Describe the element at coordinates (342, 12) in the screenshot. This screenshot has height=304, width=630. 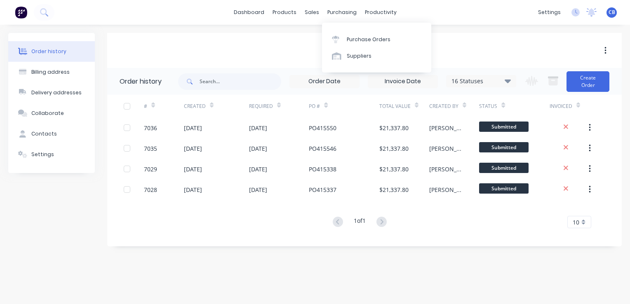
I see `div: purchasing` at that location.